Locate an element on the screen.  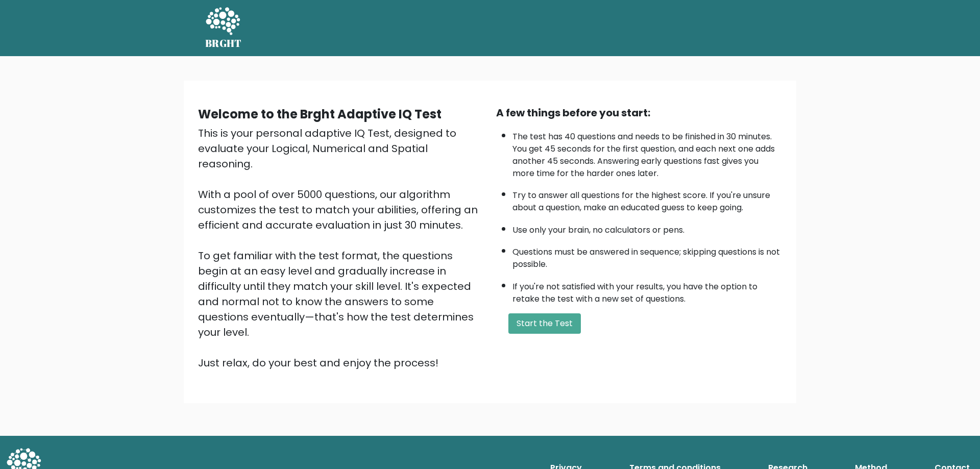
li: Questions must be answered in sequence; skipping questions is not possible. is located at coordinates (647, 256).